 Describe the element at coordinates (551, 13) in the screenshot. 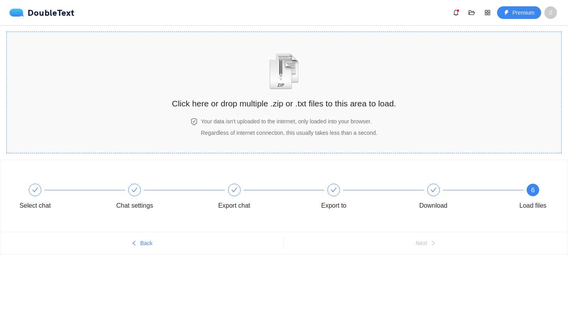

I see `span: Z` at that location.